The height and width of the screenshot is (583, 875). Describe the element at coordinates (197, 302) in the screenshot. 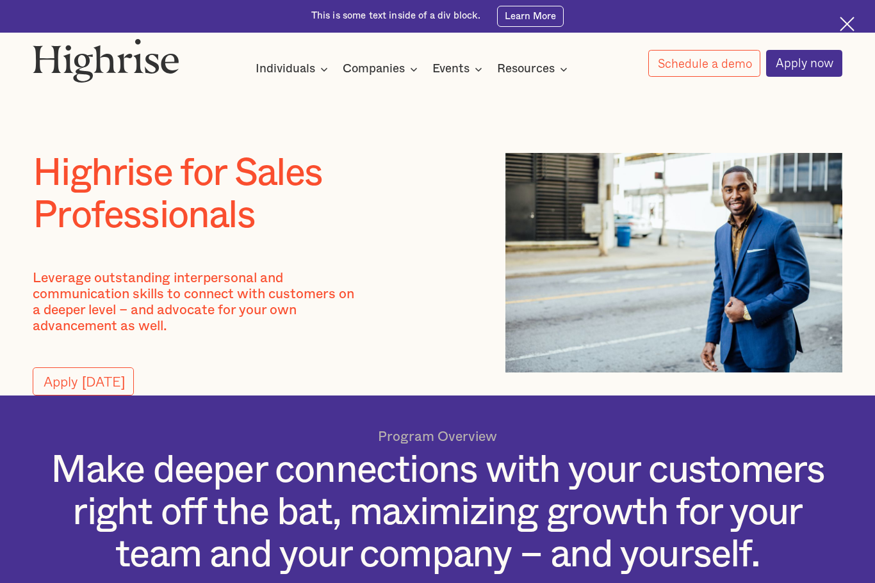

I see `p: Leverage outstanding interpersonal and communication skills to connect with customers on a deeper...` at that location.